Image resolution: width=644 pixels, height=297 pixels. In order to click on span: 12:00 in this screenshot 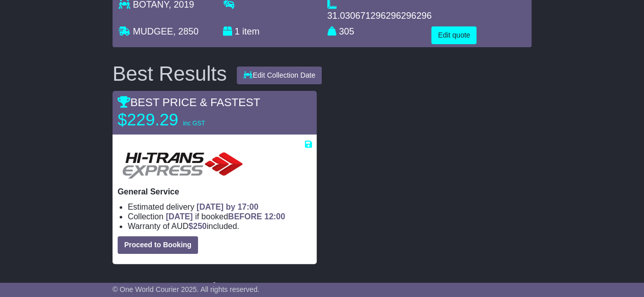, I will do `click(274, 216)`.